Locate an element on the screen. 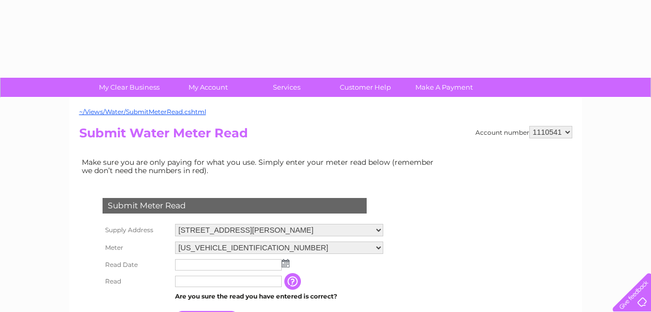 Image resolution: width=651 pixels, height=312 pixels. th: Read is located at coordinates (136, 281).